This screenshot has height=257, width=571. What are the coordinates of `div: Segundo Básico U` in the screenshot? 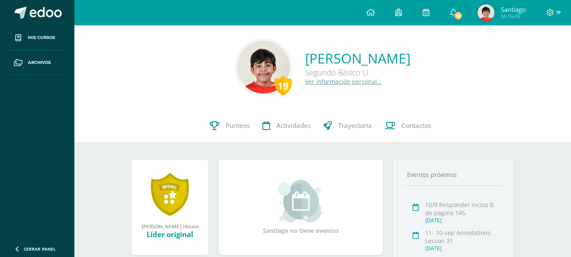 It's located at (358, 72).